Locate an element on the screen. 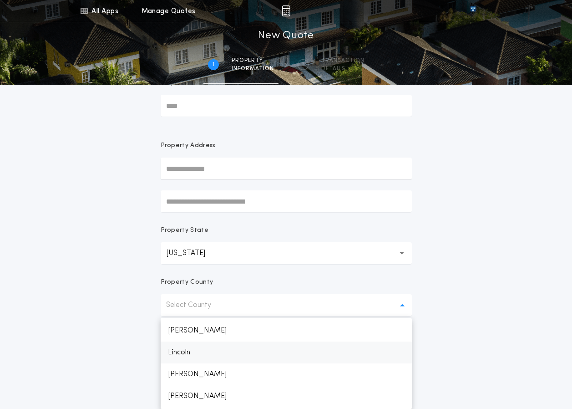 This screenshot has width=572, height=409. h2: 1 is located at coordinates (213, 65).